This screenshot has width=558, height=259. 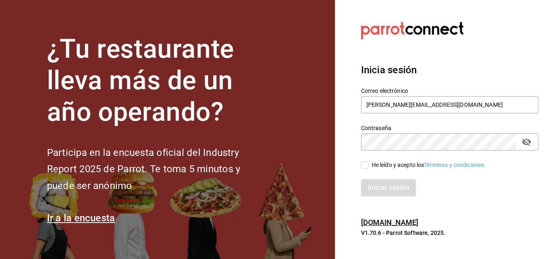 What do you see at coordinates (429, 165) in the screenshot?
I see `div: He leído y acepto los` at bounding box center [429, 165].